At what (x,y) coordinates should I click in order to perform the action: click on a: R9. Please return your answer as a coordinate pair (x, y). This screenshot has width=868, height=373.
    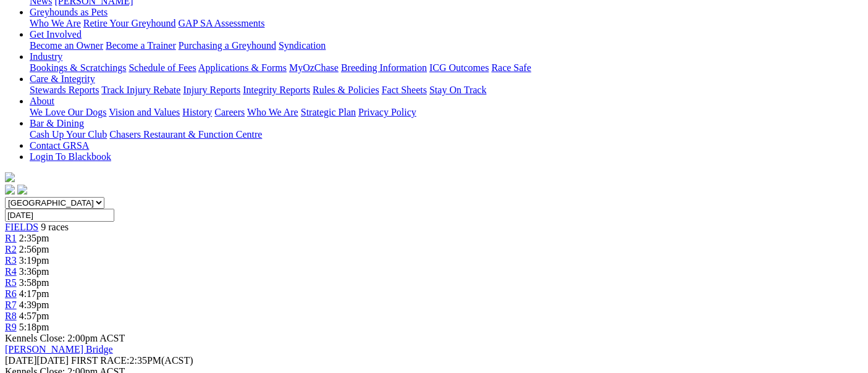
    Looking at the image, I should click on (11, 326).